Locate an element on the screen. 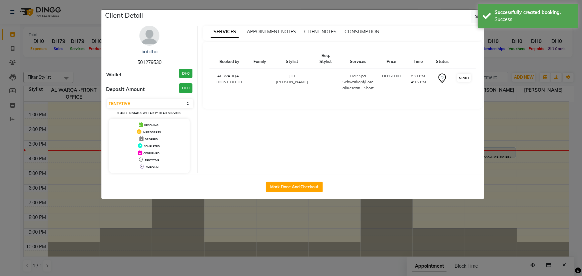 This screenshot has height=276, width=582. th: Price is located at coordinates (392, 59).